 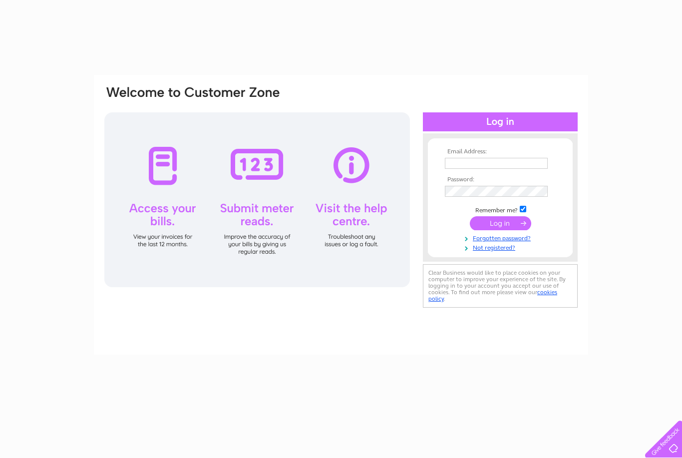 I want to click on a: Forgotten password?, so click(x=501, y=237).